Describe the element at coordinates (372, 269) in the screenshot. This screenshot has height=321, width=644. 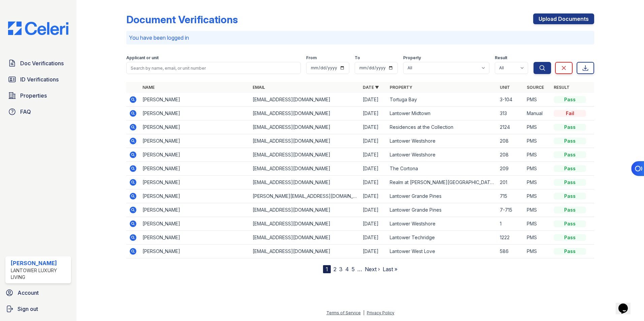
I see `a: Next ›` at that location.